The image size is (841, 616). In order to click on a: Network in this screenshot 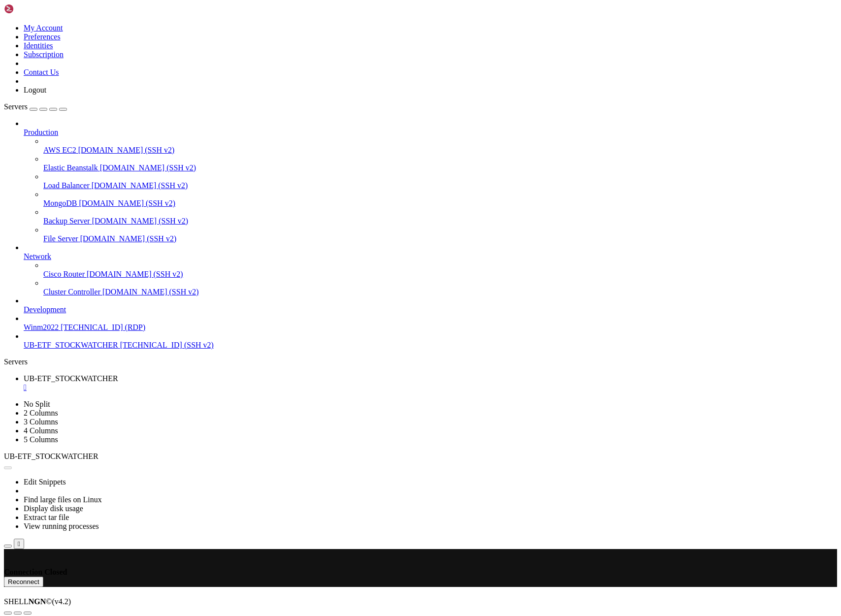, I will do `click(430, 256)`.